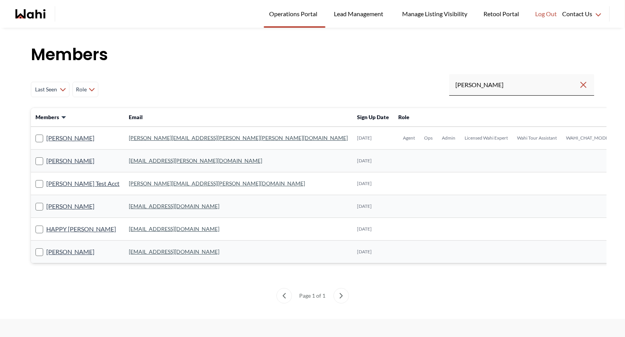 This screenshot has height=337, width=625. Describe the element at coordinates (295, 14) in the screenshot. I see `span: Operations Portal` at that location.